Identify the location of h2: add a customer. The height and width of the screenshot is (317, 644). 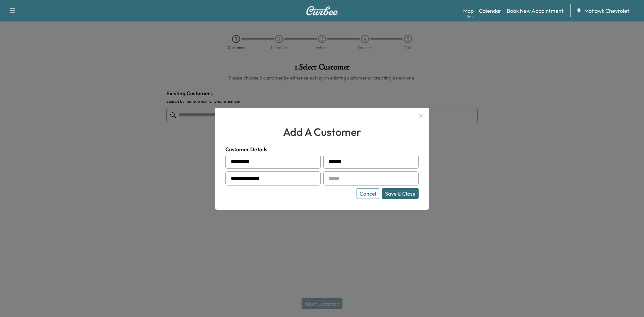
(322, 132).